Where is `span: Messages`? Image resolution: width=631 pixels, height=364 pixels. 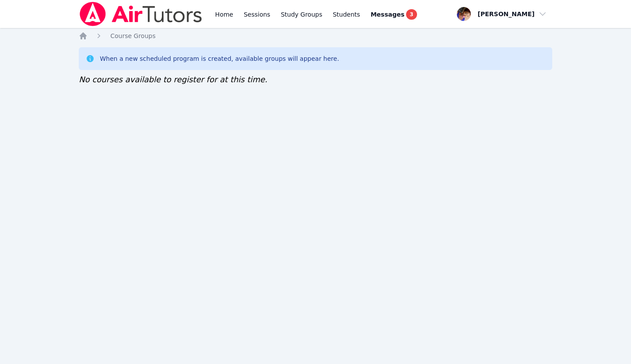 span: Messages is located at coordinates (387, 15).